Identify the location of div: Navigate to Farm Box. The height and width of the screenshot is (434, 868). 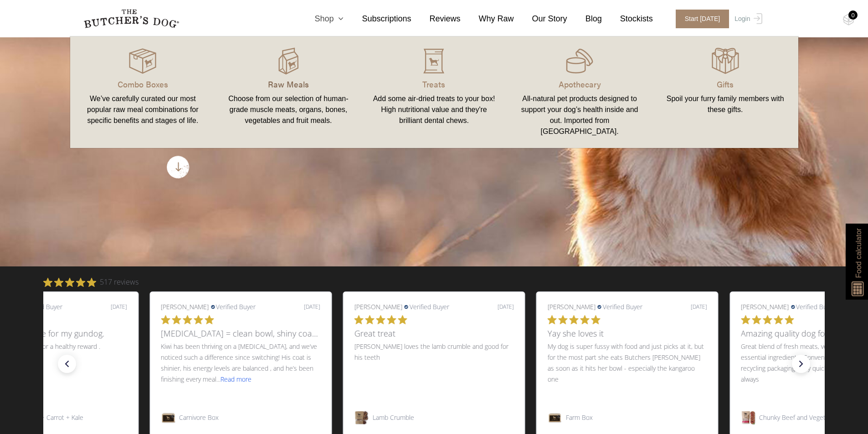
(627, 418).